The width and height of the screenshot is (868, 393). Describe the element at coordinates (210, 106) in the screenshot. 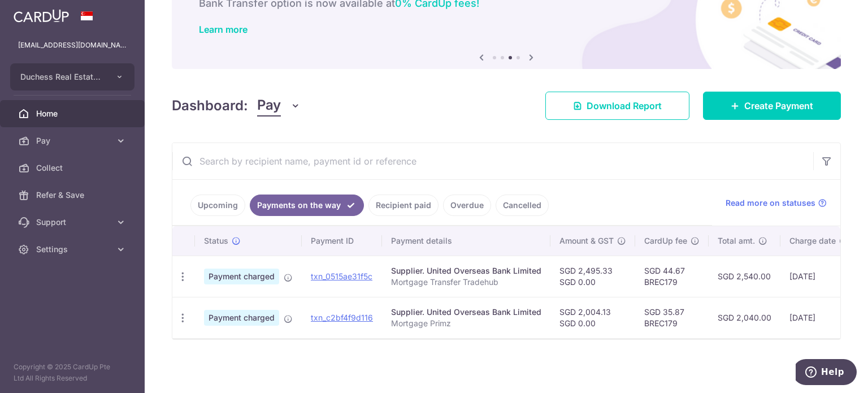

I see `h4: Dashboard:` at that location.